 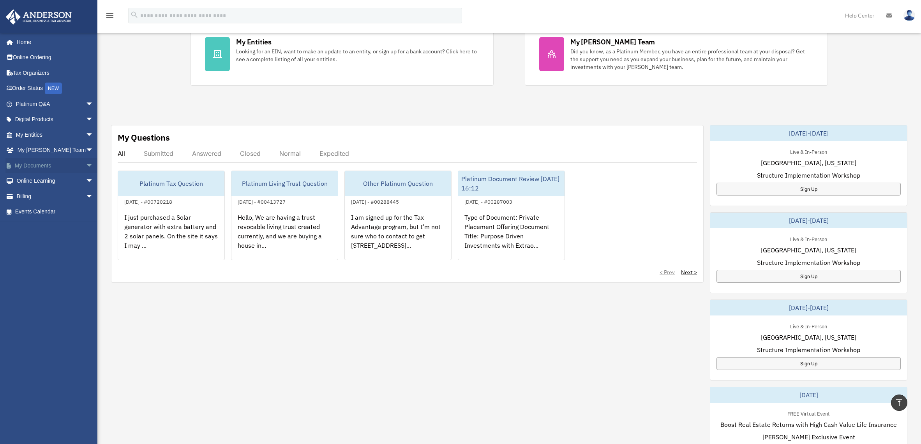 I want to click on div: Answered, so click(x=207, y=154).